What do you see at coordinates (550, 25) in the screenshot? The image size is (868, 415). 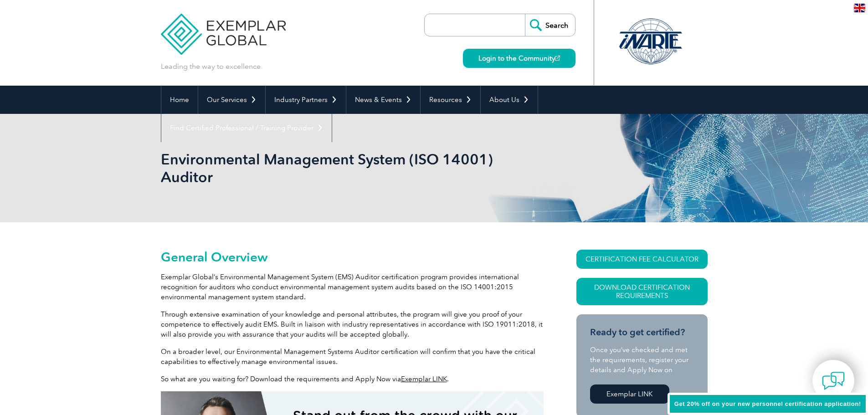 I see `input: Search` at bounding box center [550, 25].